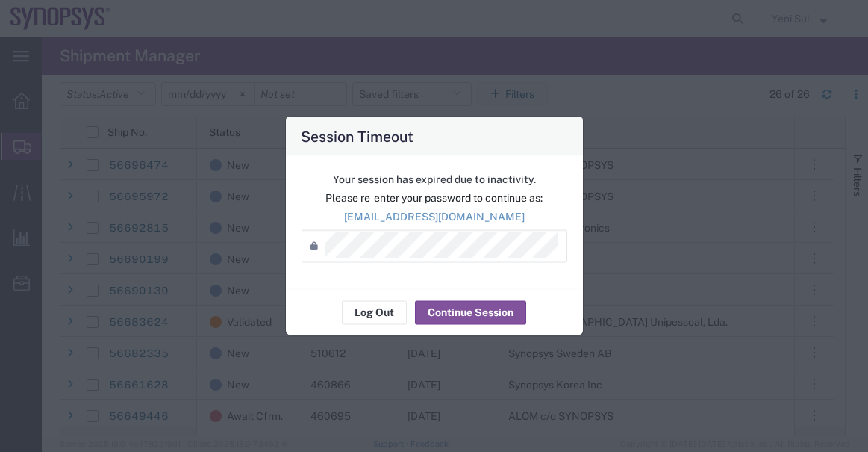  Describe the element at coordinates (434, 178) in the screenshot. I see `p: Your session has expired due to inactivity.` at that location.